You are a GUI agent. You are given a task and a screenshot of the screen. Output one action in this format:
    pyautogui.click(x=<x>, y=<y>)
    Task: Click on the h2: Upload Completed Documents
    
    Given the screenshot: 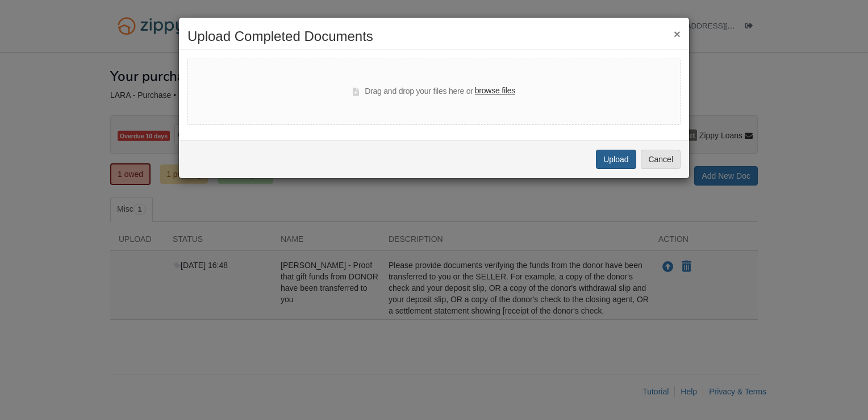 What is the action you would take?
    pyautogui.click(x=434, y=36)
    